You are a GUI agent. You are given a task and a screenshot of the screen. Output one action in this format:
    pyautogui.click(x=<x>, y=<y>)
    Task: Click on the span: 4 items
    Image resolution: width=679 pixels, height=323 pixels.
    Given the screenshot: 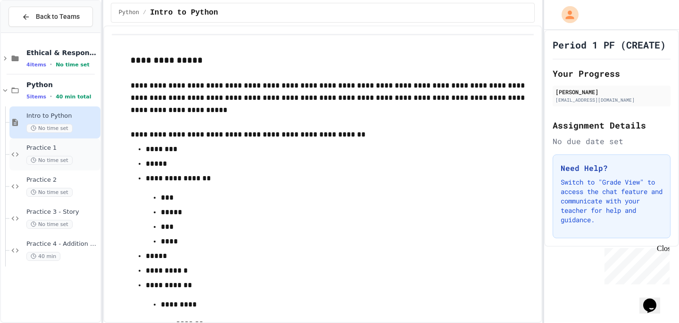 What is the action you would take?
    pyautogui.click(x=36, y=65)
    